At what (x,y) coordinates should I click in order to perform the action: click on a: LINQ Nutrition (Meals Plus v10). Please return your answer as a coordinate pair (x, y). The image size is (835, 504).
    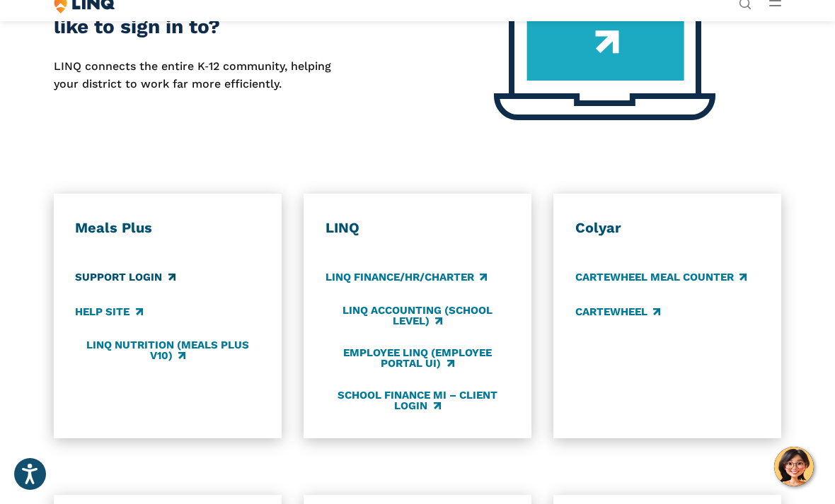
    Looking at the image, I should click on (167, 350).